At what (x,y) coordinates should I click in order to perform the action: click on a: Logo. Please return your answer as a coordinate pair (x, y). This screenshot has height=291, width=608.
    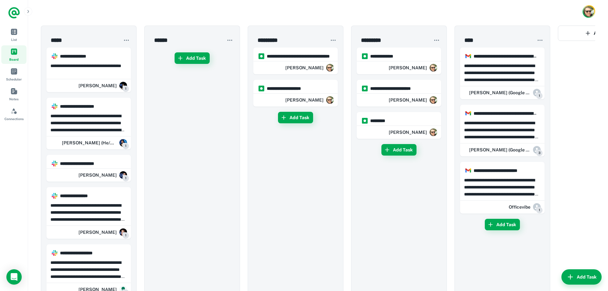
    Looking at the image, I should click on (14, 13).